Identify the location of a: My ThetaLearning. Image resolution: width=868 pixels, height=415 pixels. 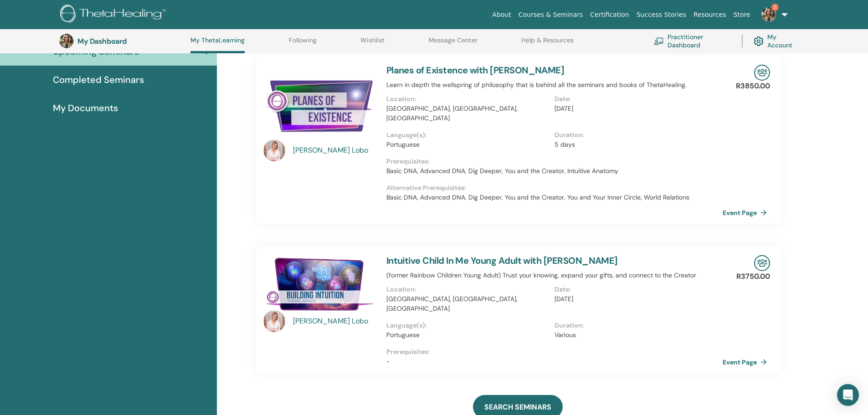
(217, 45).